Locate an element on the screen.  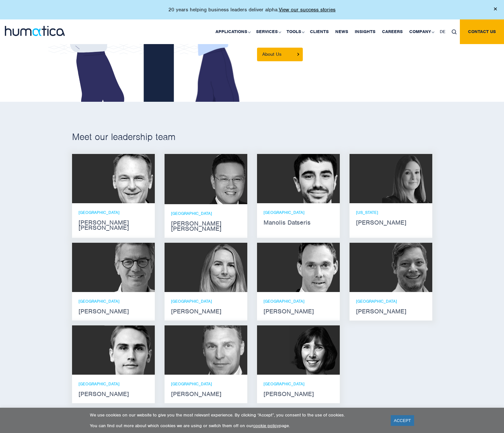
a: Clients is located at coordinates (320, 32).